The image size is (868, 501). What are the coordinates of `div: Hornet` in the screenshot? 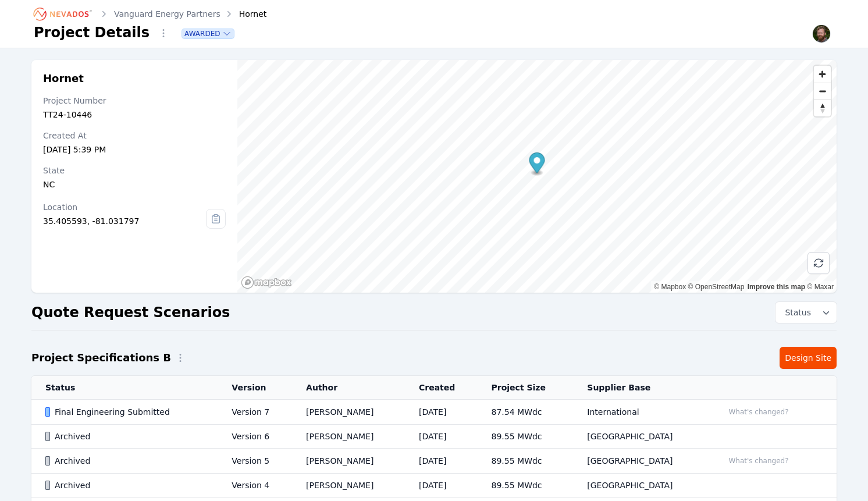 It's located at (245, 14).